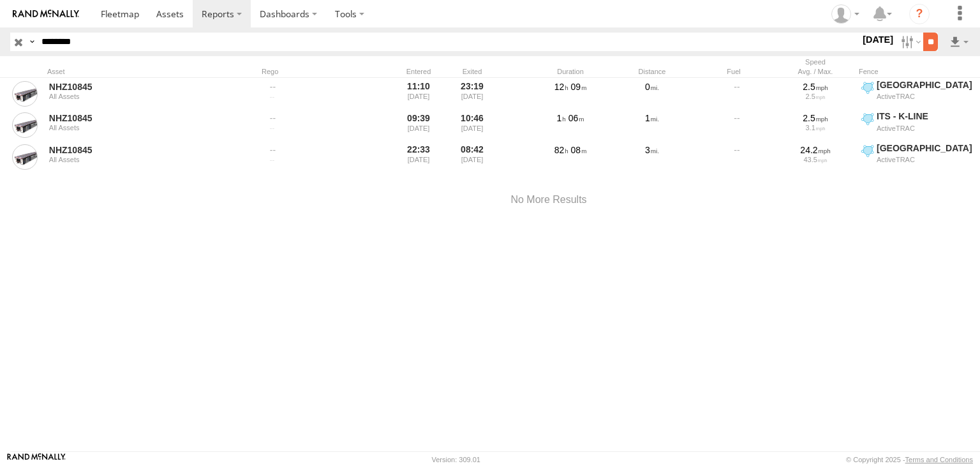  I want to click on a: Visit our Website, so click(36, 459).